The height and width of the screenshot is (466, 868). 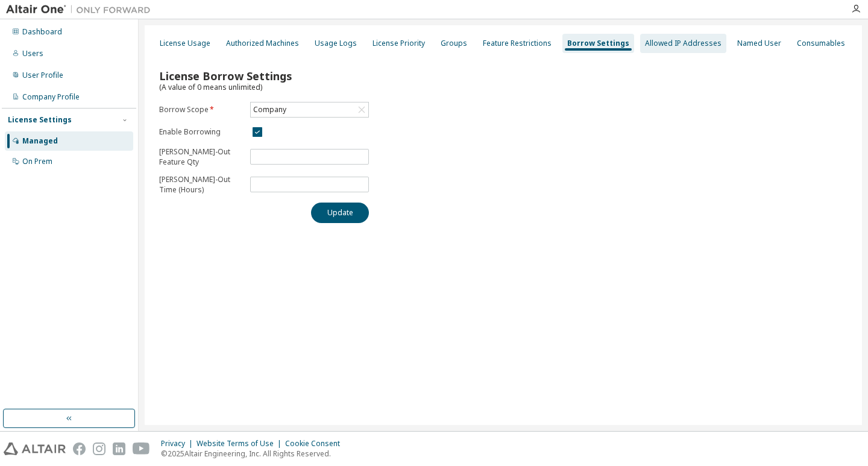 What do you see at coordinates (398, 43) in the screenshot?
I see `div: License Priority` at bounding box center [398, 43].